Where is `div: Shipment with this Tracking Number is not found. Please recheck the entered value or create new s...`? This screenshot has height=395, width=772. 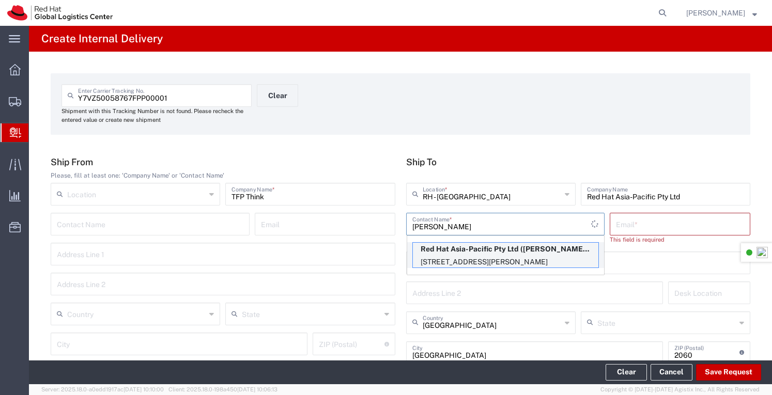 div: Shipment with this Tracking Number is not found. Please recheck the entered value or create new s... is located at coordinates (157, 115).